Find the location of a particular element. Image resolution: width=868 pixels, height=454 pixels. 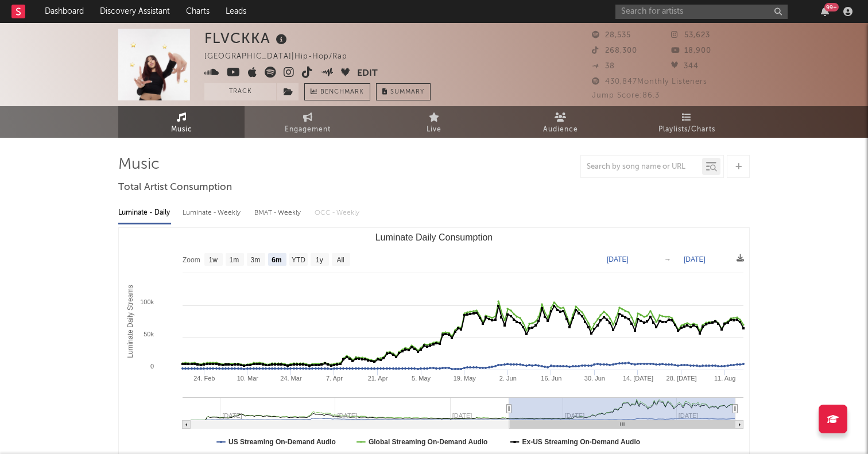

text: 11. Aug is located at coordinates (725, 378).